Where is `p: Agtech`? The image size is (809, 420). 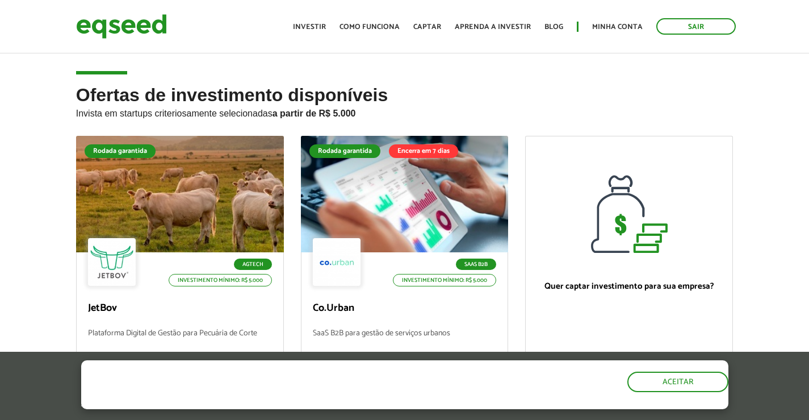
p: Agtech is located at coordinates (253, 264).